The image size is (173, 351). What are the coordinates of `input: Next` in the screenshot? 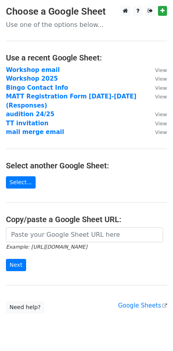 It's located at (16, 265).